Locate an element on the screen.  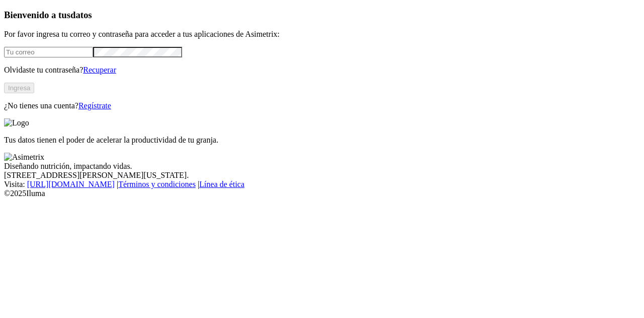
p: Por favor ingresa tu correo y contraseña para acceder a tus aplicaciones de Asimetrix: is located at coordinates (322, 34).